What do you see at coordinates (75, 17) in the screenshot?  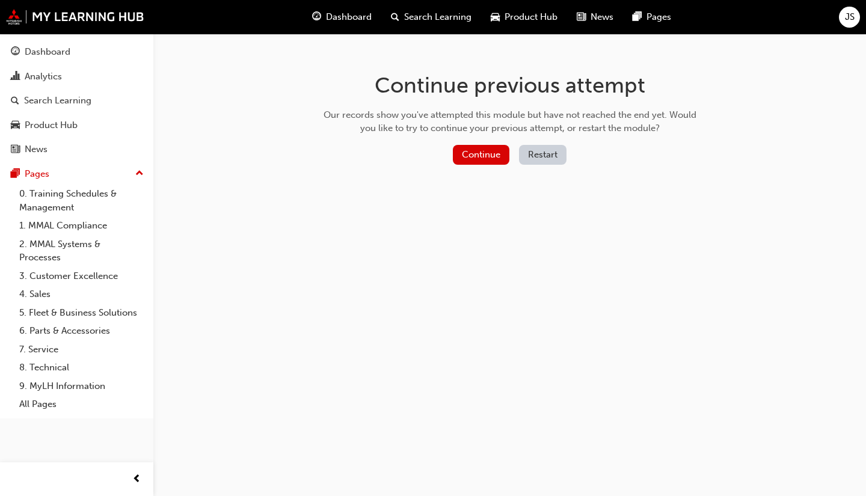 I see `a: mmal` at bounding box center [75, 17].